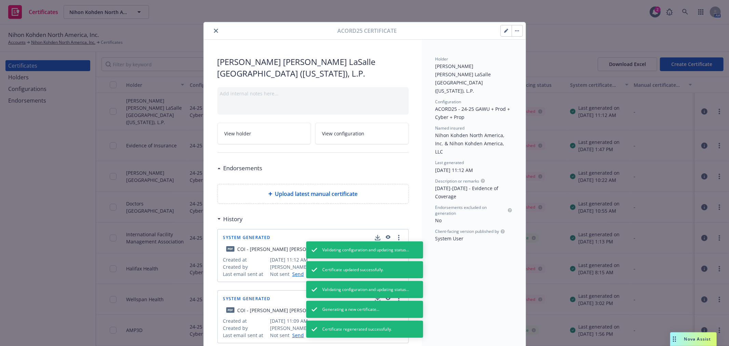 The width and height of the screenshot is (729, 346). Describe the element at coordinates (249, 93) in the screenshot. I see `span: Add internal notes here...` at that location.